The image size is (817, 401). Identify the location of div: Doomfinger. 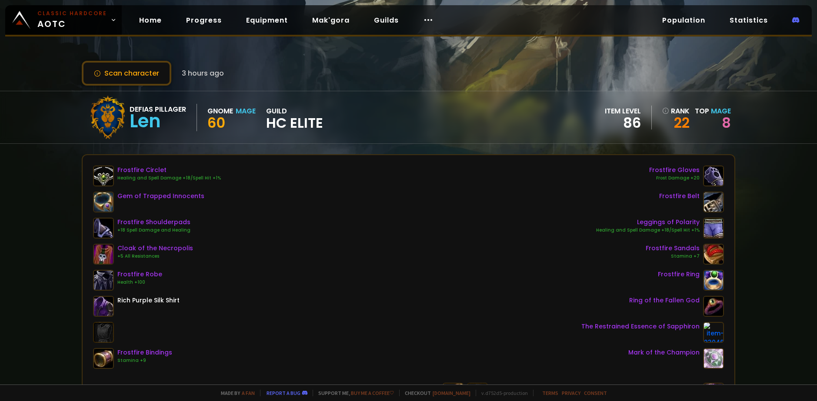
(681, 387).